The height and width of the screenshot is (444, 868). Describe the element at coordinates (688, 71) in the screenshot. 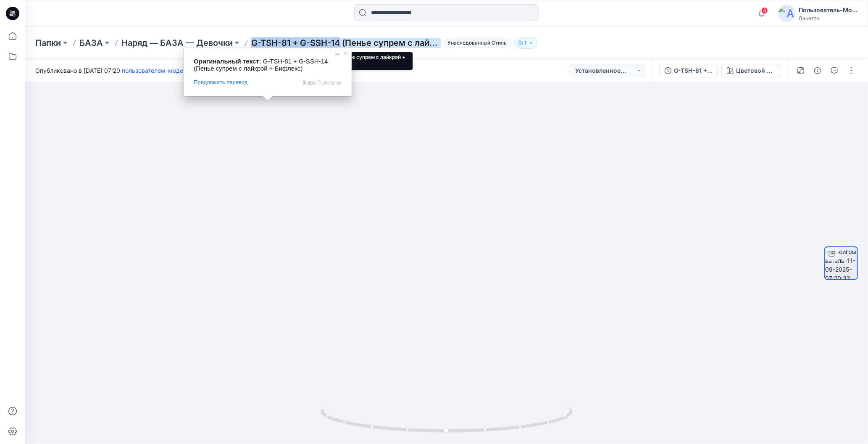

I see `button: G-TSH-81 + G-SSH-14` at that location.